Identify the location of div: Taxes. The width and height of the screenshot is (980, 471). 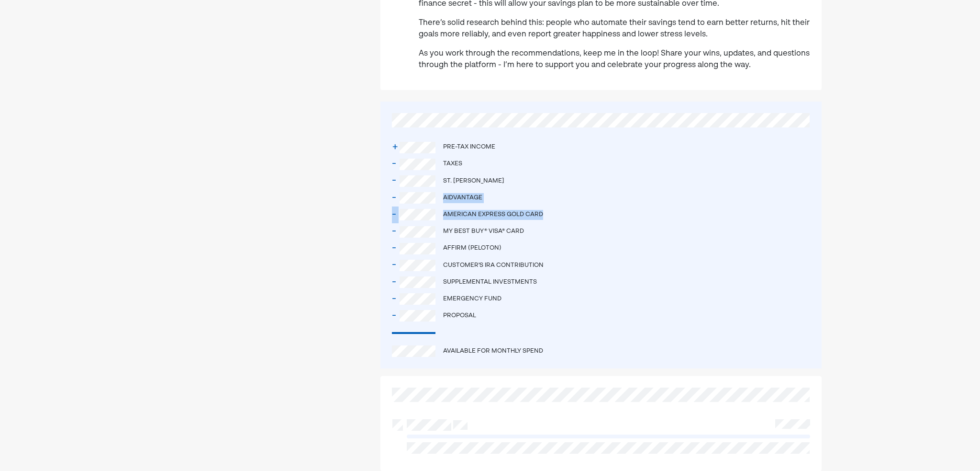
(453, 164).